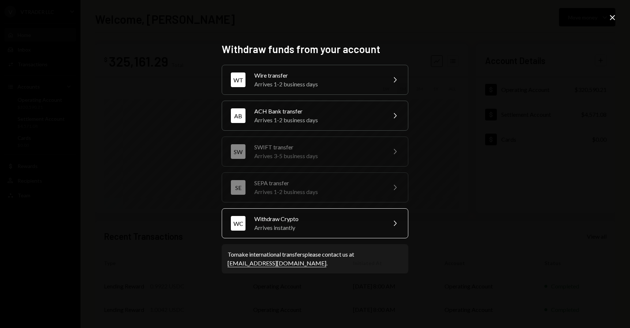  I want to click on div: Arrives 3-5 business days, so click(318, 156).